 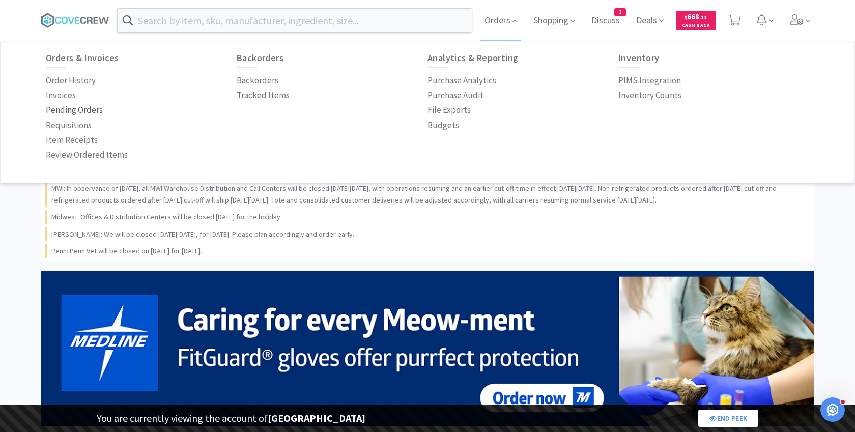 What do you see at coordinates (263, 95) in the screenshot?
I see `p: Tracked Items` at bounding box center [263, 95].